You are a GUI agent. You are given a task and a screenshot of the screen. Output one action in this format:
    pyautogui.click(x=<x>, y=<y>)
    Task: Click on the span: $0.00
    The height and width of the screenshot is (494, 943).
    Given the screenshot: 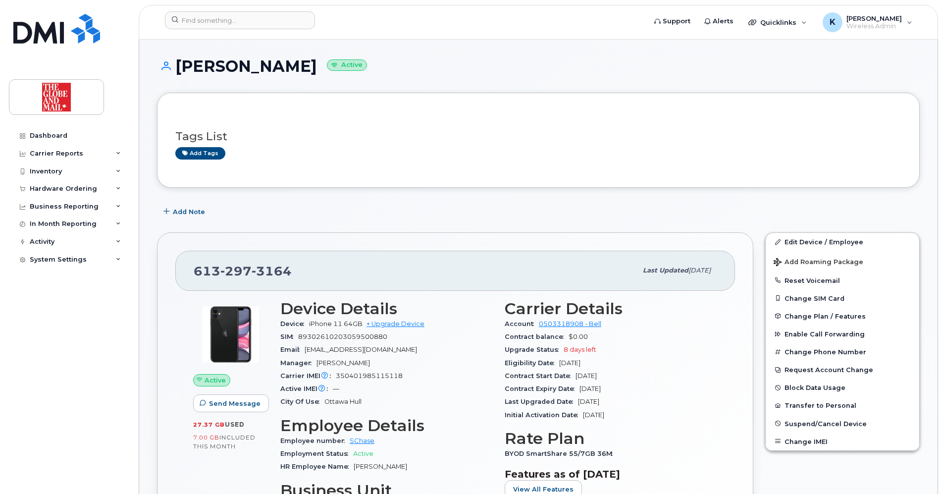 What is the action you would take?
    pyautogui.click(x=578, y=336)
    